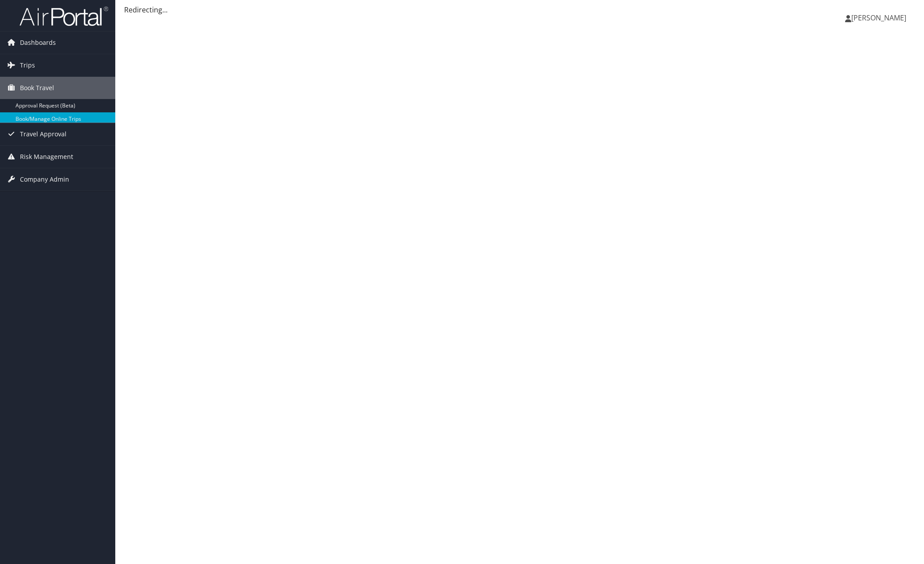 This screenshot has height=564, width=924. What do you see at coordinates (44, 179) in the screenshot?
I see `span: Company Admin` at bounding box center [44, 179].